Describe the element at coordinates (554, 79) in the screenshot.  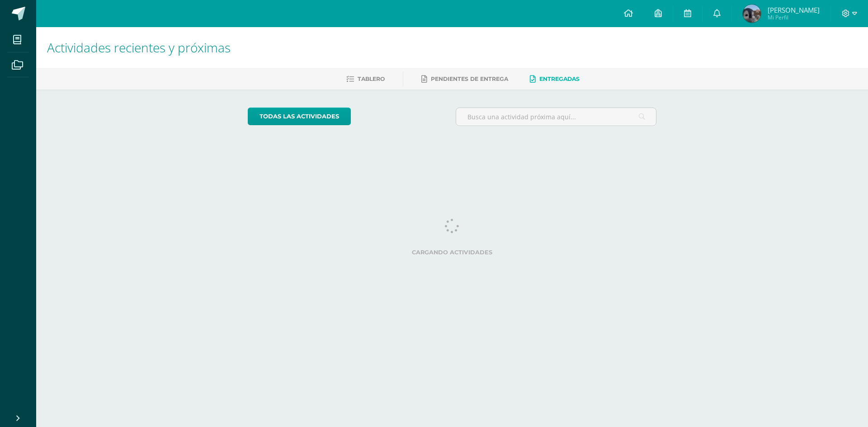
I see `a: Entregadas` at that location.